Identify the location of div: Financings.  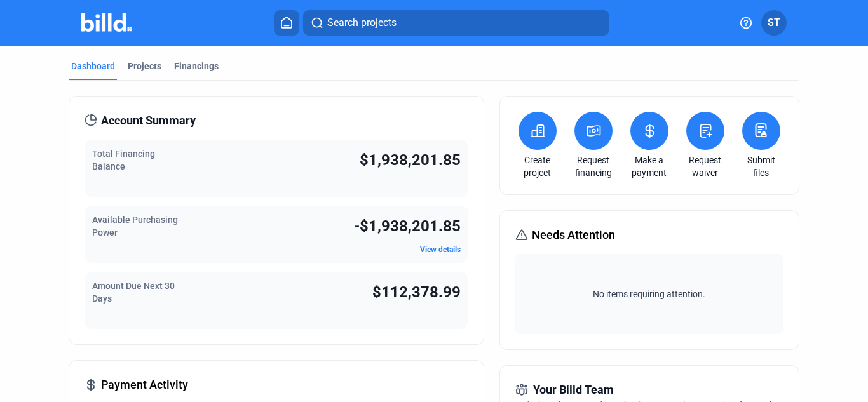
(196, 67).